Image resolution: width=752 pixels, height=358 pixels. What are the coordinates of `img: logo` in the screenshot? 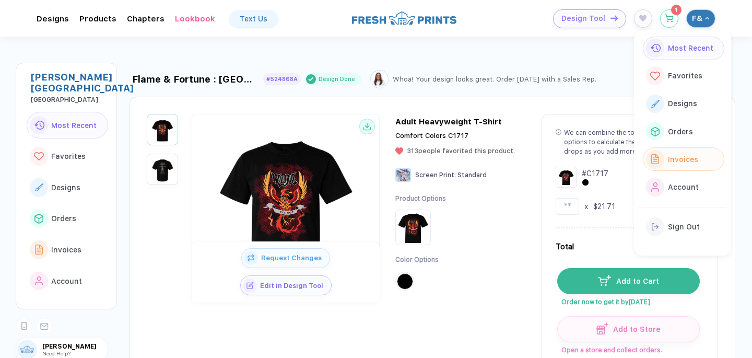 It's located at (404, 18).